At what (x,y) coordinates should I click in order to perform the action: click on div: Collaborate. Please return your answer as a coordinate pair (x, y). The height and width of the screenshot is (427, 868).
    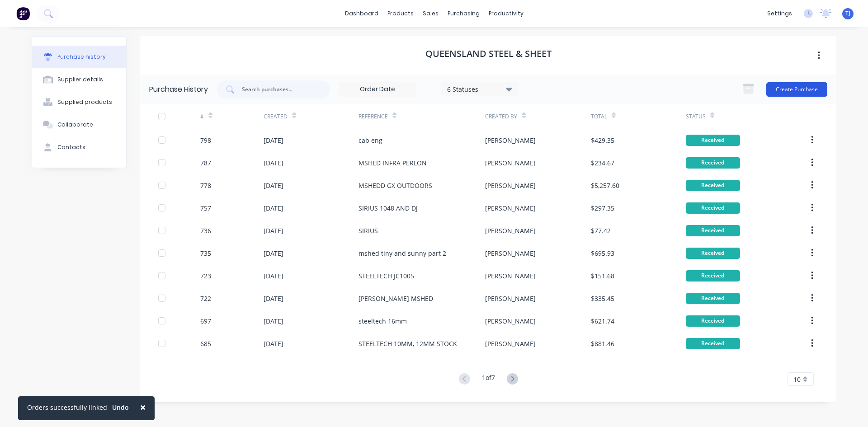
    Looking at the image, I should click on (75, 125).